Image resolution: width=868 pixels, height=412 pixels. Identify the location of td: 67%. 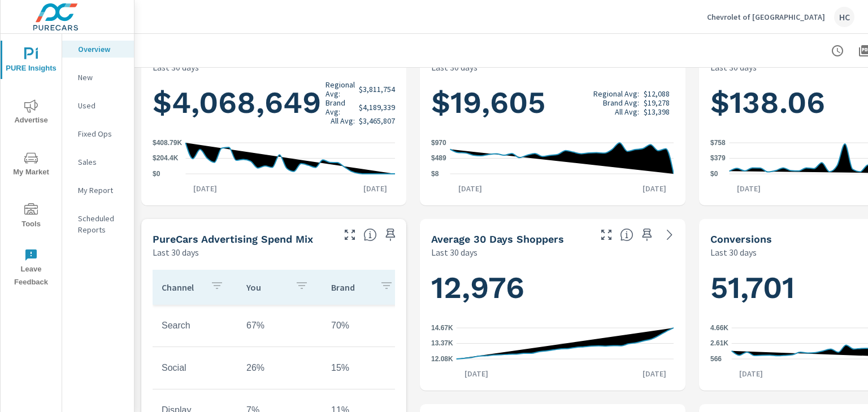
(280, 326).